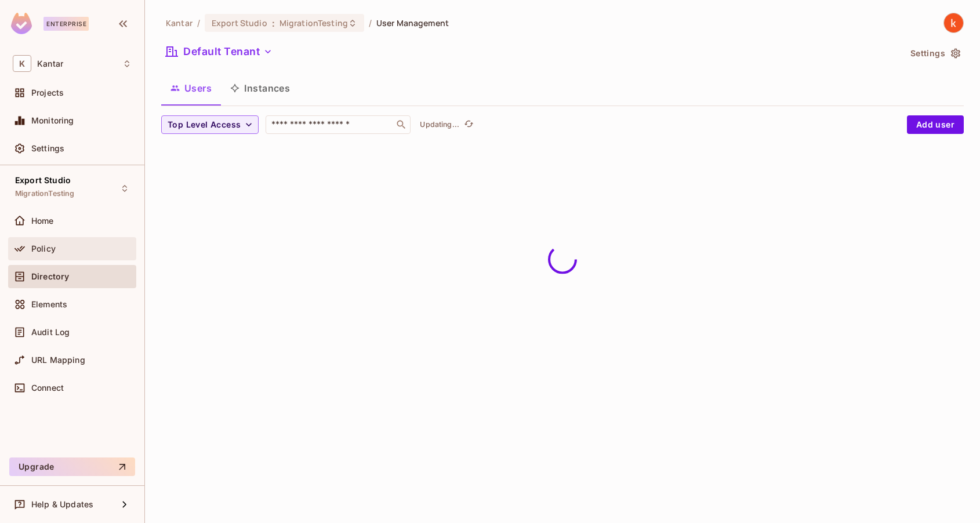 The image size is (980, 523). I want to click on span: Monitoring, so click(52, 120).